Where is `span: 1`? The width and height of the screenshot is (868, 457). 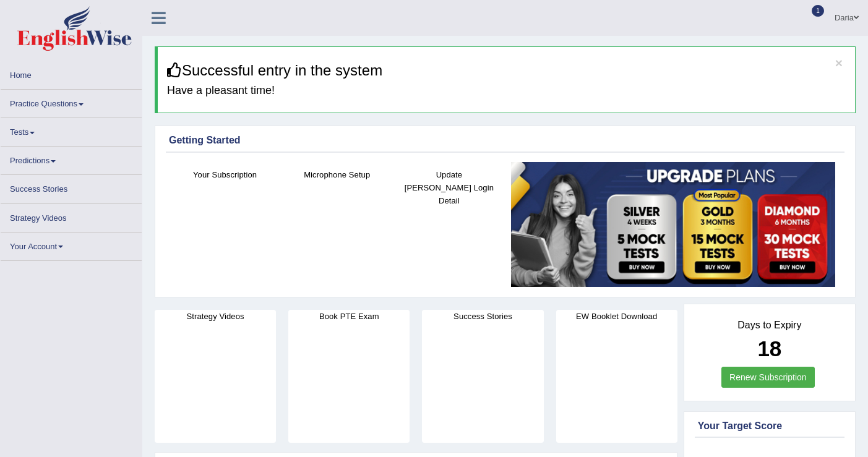 span: 1 is located at coordinates (818, 10).